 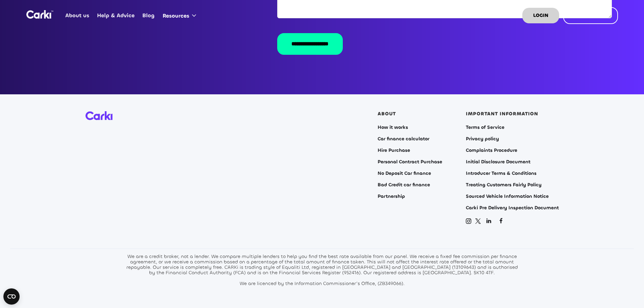 What do you see at coordinates (590, 15) in the screenshot?
I see `strong: GET A QUOTE` at bounding box center [590, 15].